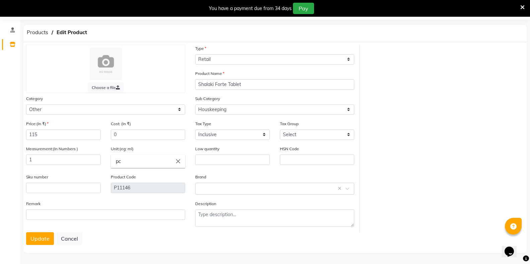 The image size is (530, 264). Describe the element at coordinates (123, 177) in the screenshot. I see `label: Product Code` at that location.